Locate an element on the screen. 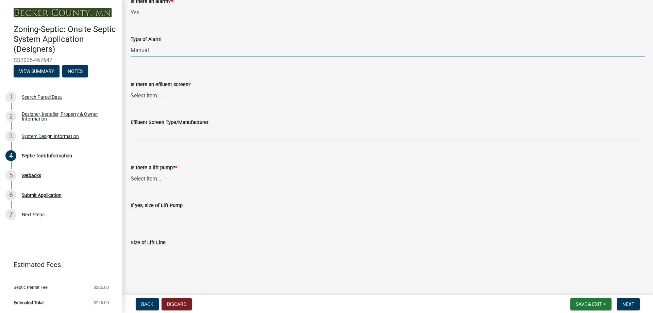 The height and width of the screenshot is (313, 653). img: Becker County, Minnesota is located at coordinates (63, 13).